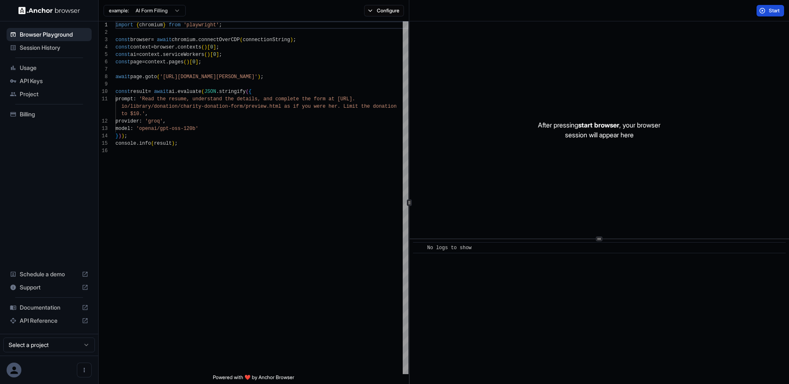 Image resolution: width=789 pixels, height=384 pixels. Describe the element at coordinates (164, 47) in the screenshot. I see `span: browser` at that location.